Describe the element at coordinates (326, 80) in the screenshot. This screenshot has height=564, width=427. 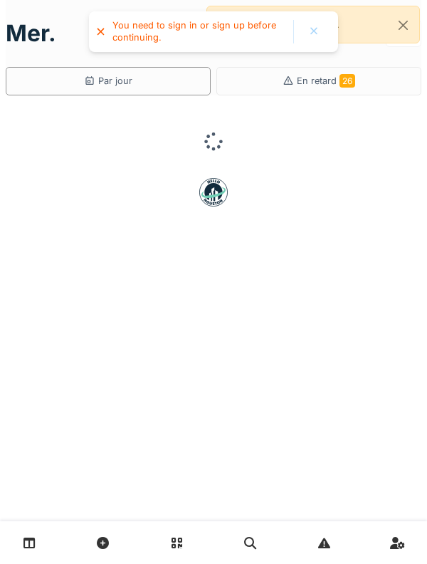
I see `span: En retard` at that location.